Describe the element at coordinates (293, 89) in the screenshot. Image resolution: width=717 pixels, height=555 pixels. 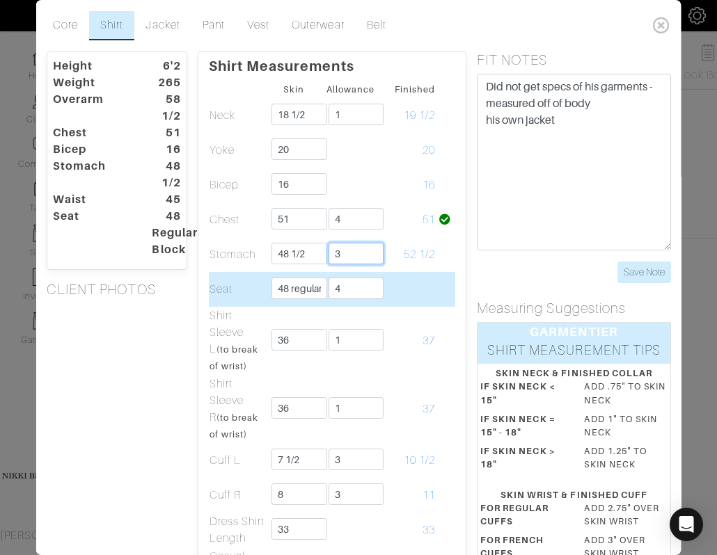
I see `small: Skin` at that location.